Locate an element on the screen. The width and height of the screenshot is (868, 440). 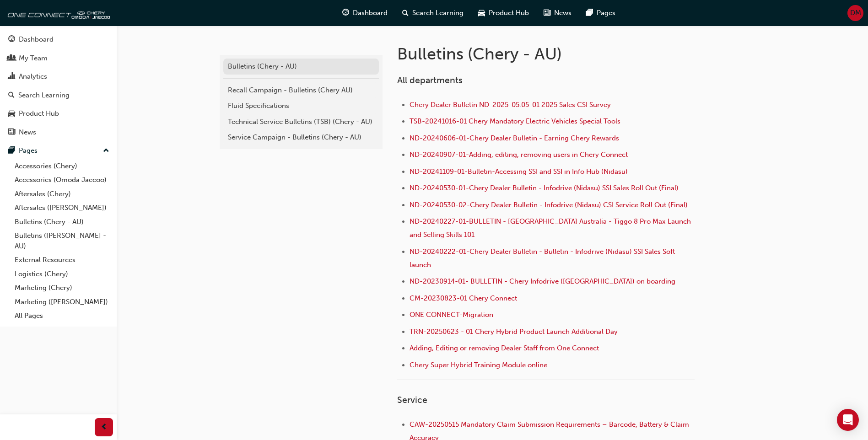
a: ONE CONNECT-Migration is located at coordinates (451, 315).